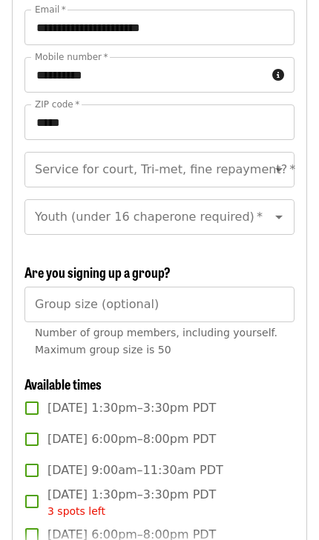 This screenshot has height=540, width=319. What do you see at coordinates (97, 272) in the screenshot?
I see `span: Are you signing up a group?` at bounding box center [97, 272].